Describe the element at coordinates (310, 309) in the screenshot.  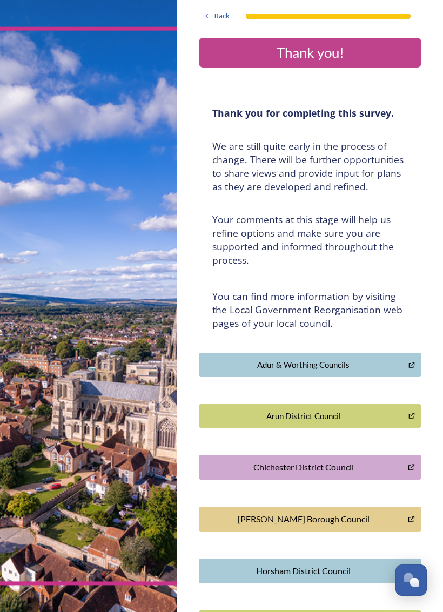
I see `h4: You can find more information by visiting the Local Government Reorganisation web pages of your l...` at that location.